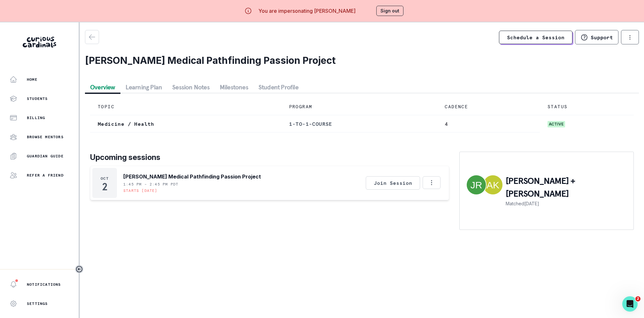 The height and width of the screenshot is (318, 644). What do you see at coordinates (602, 38) in the screenshot?
I see `p: Support` at bounding box center [602, 38].